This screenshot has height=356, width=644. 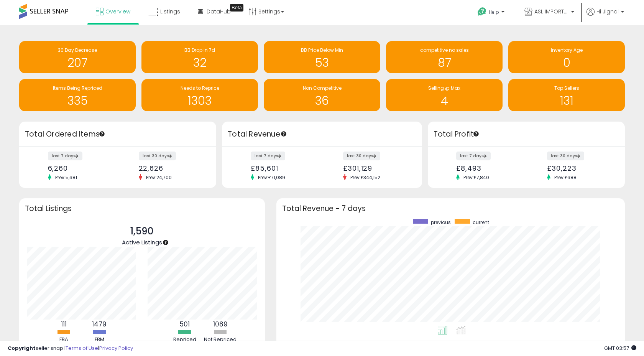 What do you see at coordinates (80, 168) in the screenshot?
I see `div: 6,260` at bounding box center [80, 168].